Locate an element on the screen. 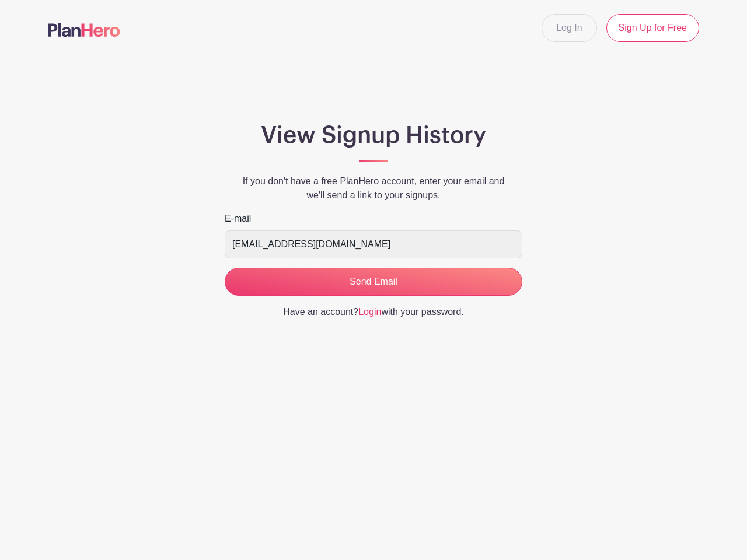  p: Have an account? with your password. is located at coordinates (374, 312).